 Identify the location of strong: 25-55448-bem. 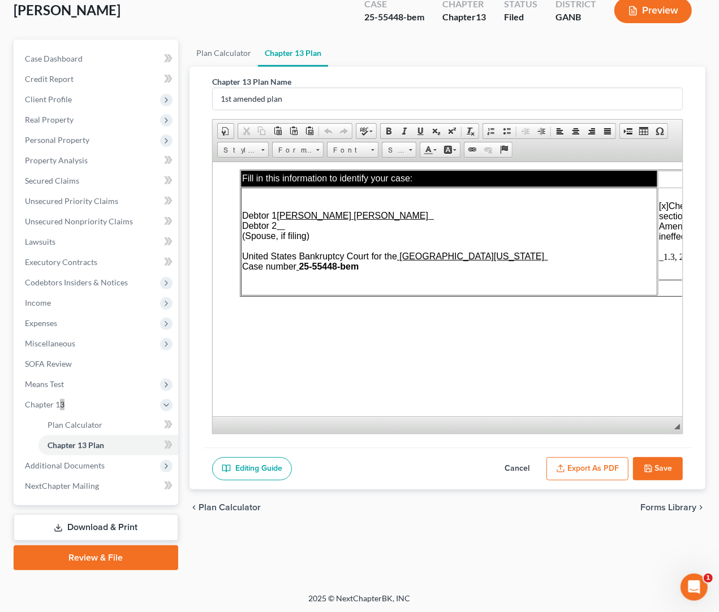
(116, 104).